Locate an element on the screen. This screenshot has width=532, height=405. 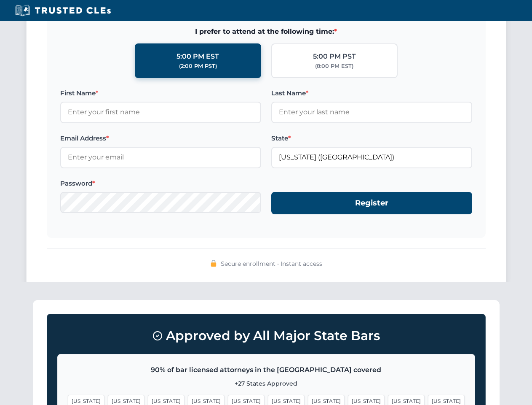
div: 5:00 PM PST is located at coordinates (335, 56).